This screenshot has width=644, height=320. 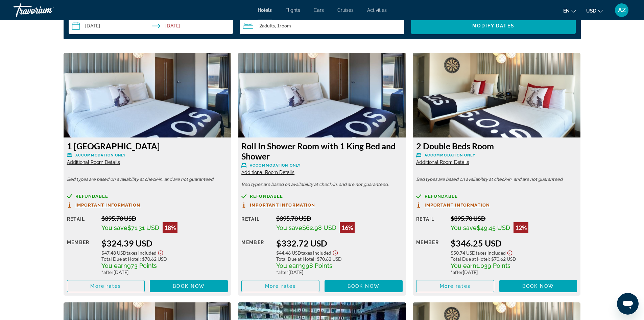 What do you see at coordinates (147, 95) in the screenshot?
I see `img: 1 King Bed Room` at bounding box center [147, 95].